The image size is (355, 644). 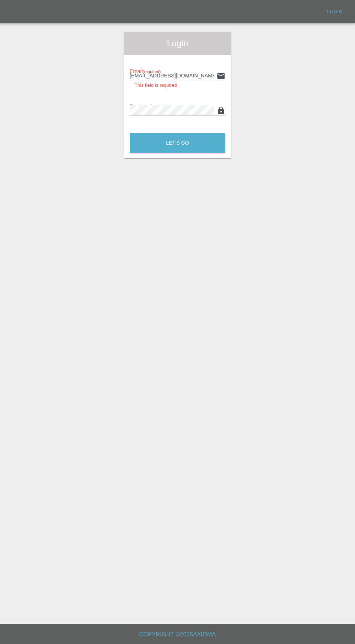 What do you see at coordinates (335, 12) in the screenshot?
I see `a: Login` at bounding box center [335, 12].